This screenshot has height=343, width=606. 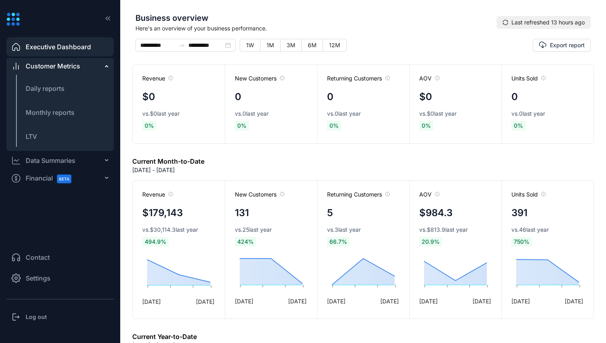 What do you see at coordinates (443, 230) in the screenshot?
I see `span: vs. $813.9 last year` at bounding box center [443, 230].